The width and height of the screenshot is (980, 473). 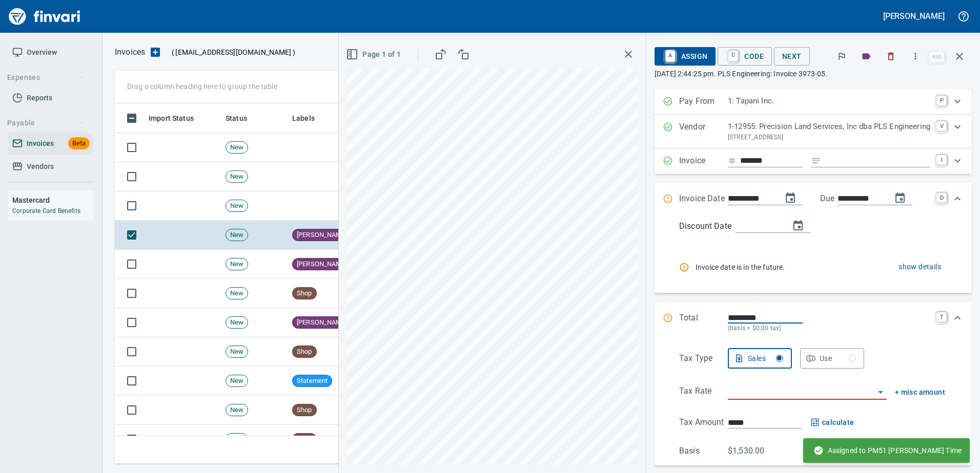 I want to click on span: calculate, so click(x=833, y=423).